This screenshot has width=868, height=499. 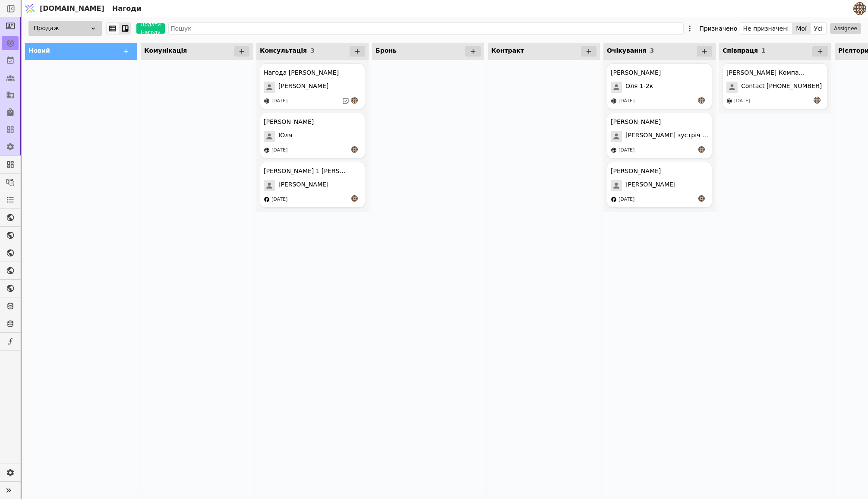 I want to click on span: Контракт, so click(x=508, y=50).